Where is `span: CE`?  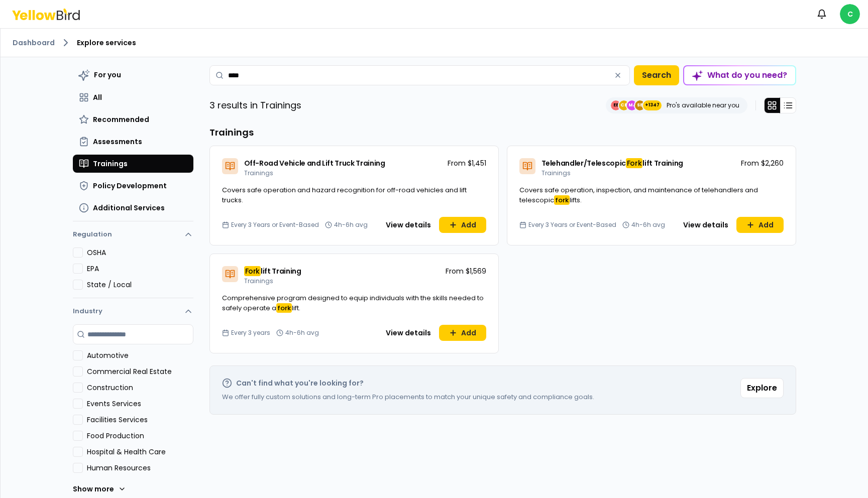 span: CE is located at coordinates (624, 105).